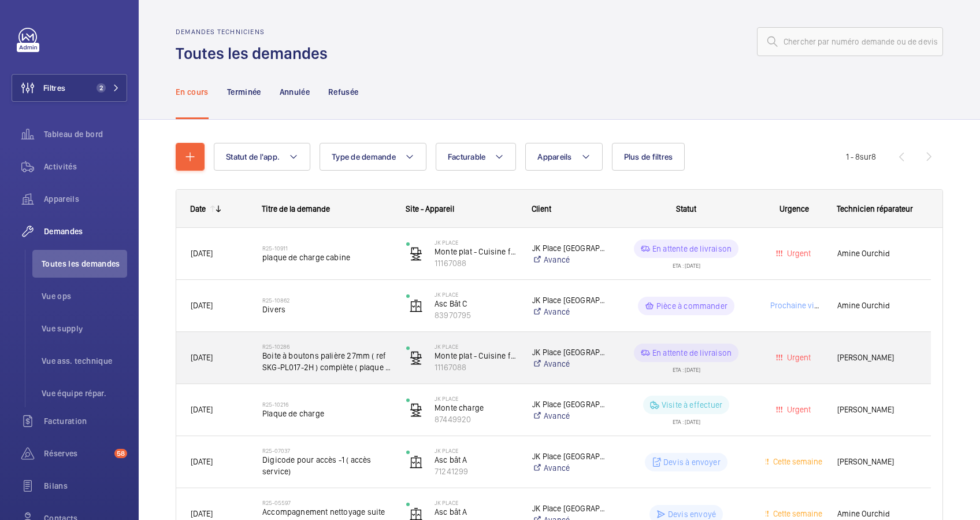 This screenshot has height=520, width=980. I want to click on div: Date, so click(198, 209).